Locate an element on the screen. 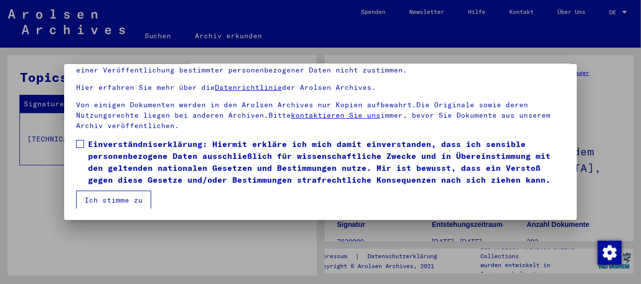 This screenshot has width=641, height=284. a: kontaktieren is located at coordinates (125, 60).